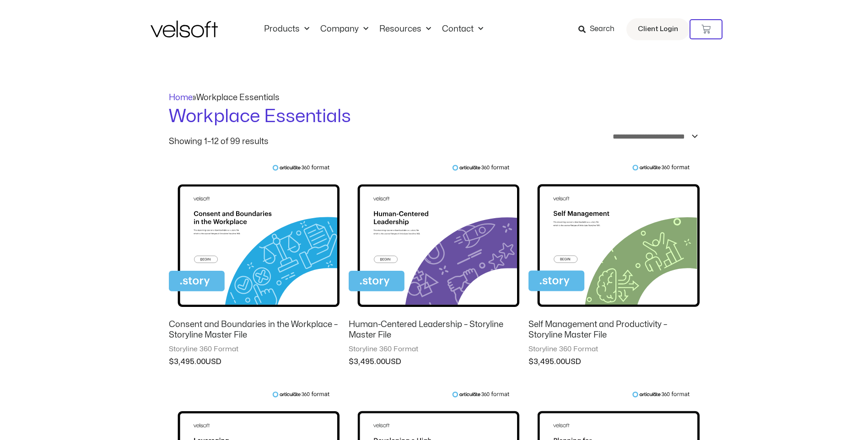 The height and width of the screenshot is (440, 868). I want to click on a: CompanyMenu Toggle, so click(344, 29).